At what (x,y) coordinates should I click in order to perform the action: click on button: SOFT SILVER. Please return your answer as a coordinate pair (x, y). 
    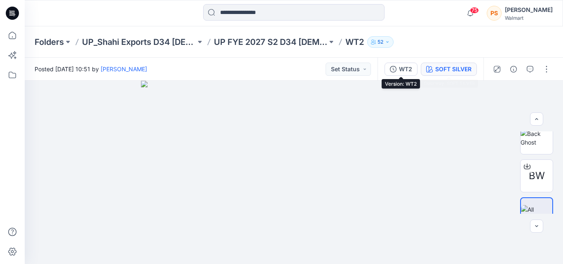
    Looking at the image, I should click on (449, 69).